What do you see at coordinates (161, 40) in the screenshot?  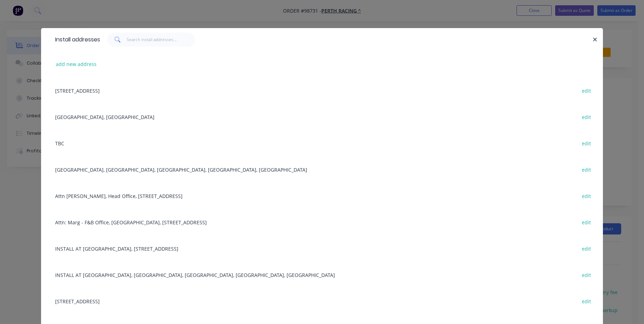 I see `input: Search install addresses...` at bounding box center [161, 40].